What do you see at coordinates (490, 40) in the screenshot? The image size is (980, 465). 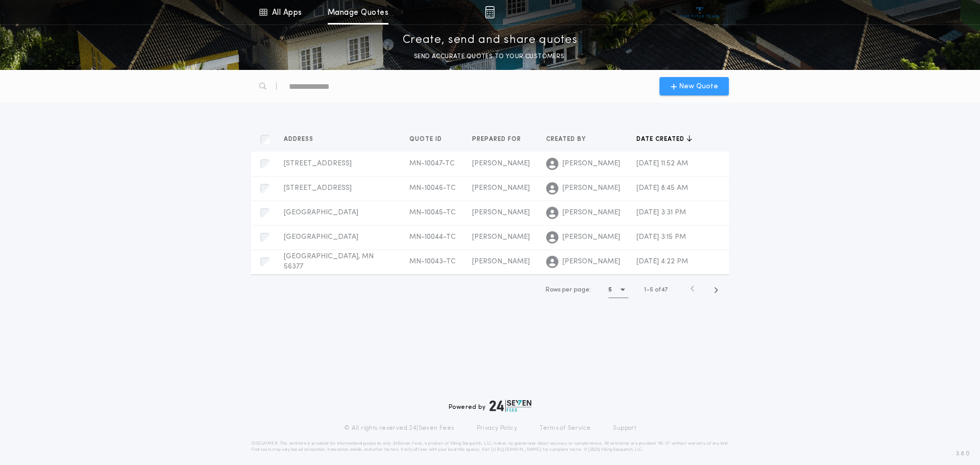 I see `p: Create, send and share quotes` at bounding box center [490, 40].